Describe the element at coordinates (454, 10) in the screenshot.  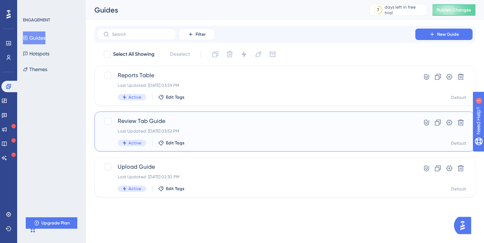
I see `span: Publish Changes` at that location.